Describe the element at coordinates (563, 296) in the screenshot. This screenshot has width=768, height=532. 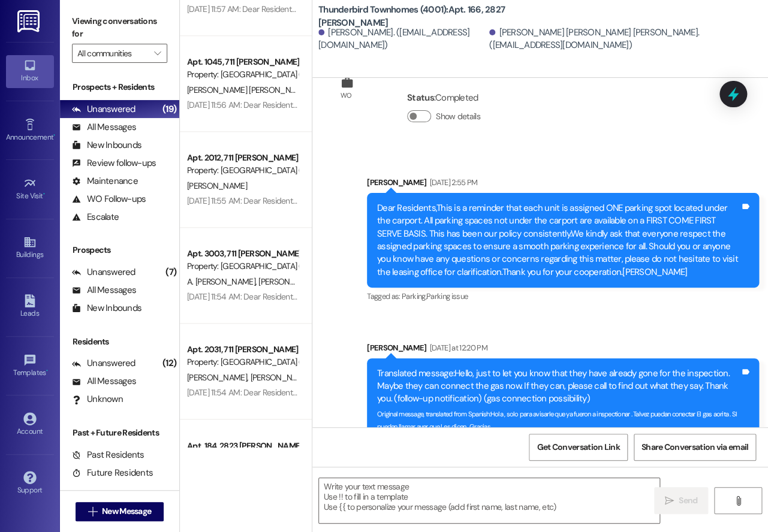
I see `div: Tagged as:` at that location.